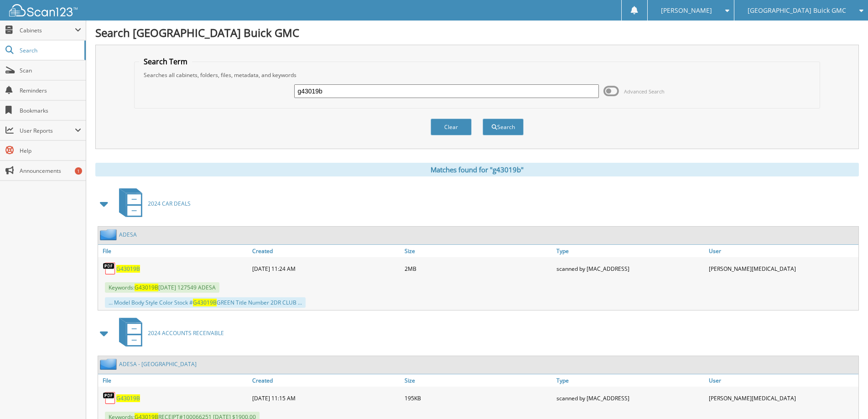 The image size is (868, 419). I want to click on legend: Search Term, so click(165, 62).